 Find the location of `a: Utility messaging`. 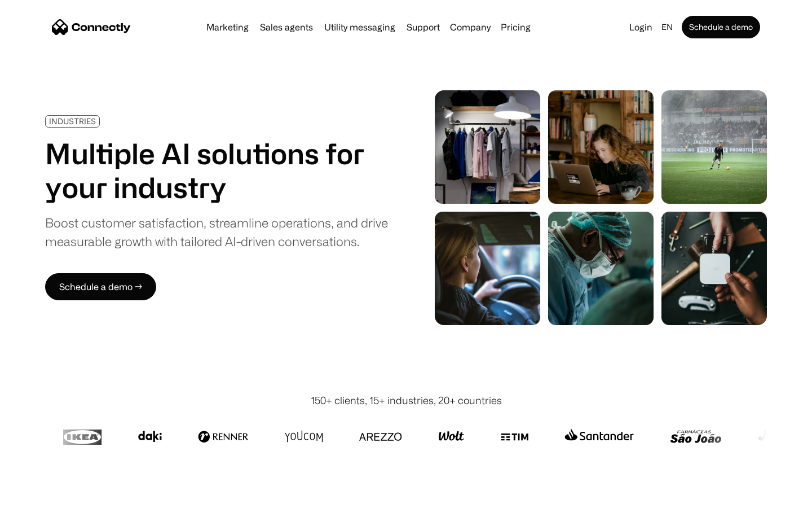

a: Utility messaging is located at coordinates (360, 27).